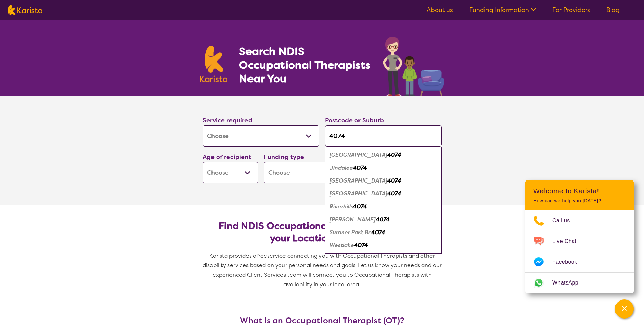 Image resolution: width=644 pixels, height=327 pixels. Describe the element at coordinates (383, 181) in the screenshot. I see `div: Middle Park 4074` at that location.